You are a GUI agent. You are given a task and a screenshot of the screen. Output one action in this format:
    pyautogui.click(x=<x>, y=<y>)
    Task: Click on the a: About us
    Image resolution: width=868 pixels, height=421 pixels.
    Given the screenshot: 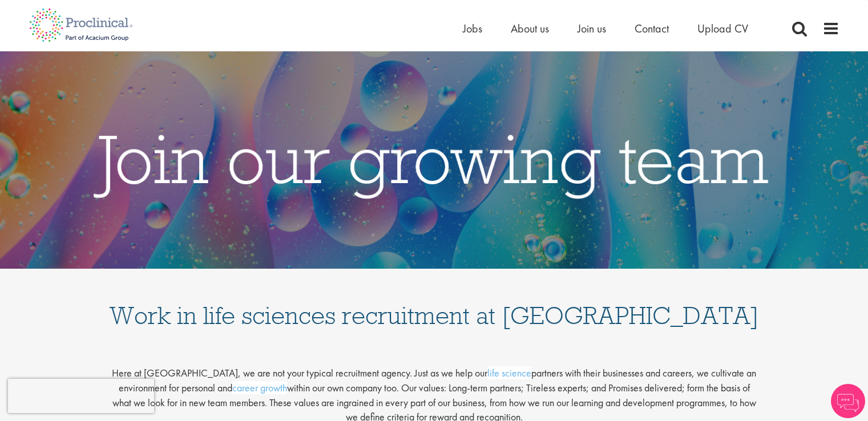 What is the action you would take?
    pyautogui.click(x=530, y=29)
    